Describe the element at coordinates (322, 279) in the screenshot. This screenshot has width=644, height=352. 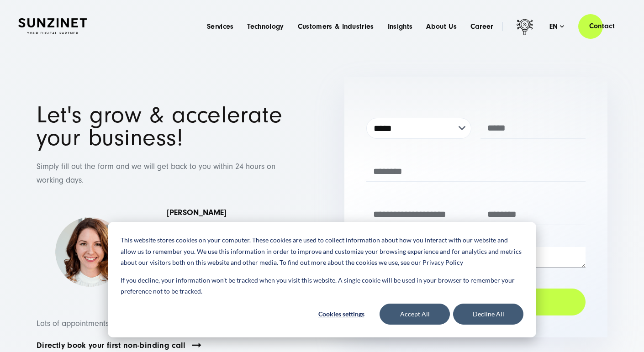
I see `div: Cookie banner` at that location.